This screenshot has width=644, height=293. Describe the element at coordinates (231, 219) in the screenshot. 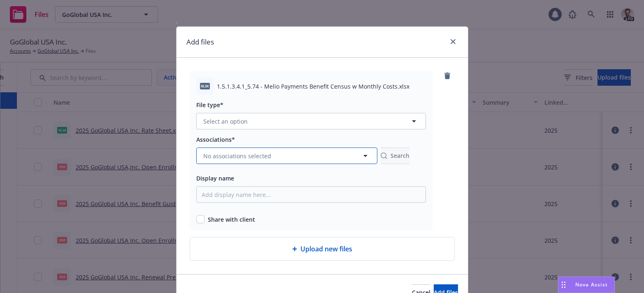

I see `span: Share with client` at that location.